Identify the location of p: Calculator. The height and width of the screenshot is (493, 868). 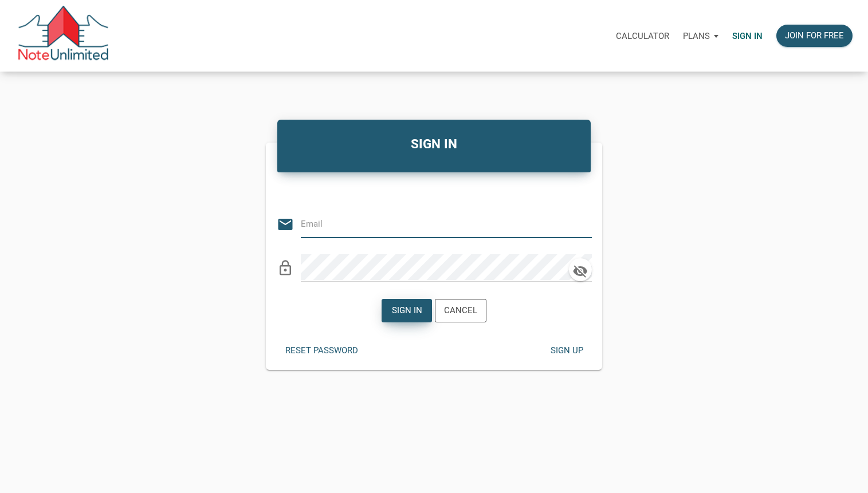
(643, 36).